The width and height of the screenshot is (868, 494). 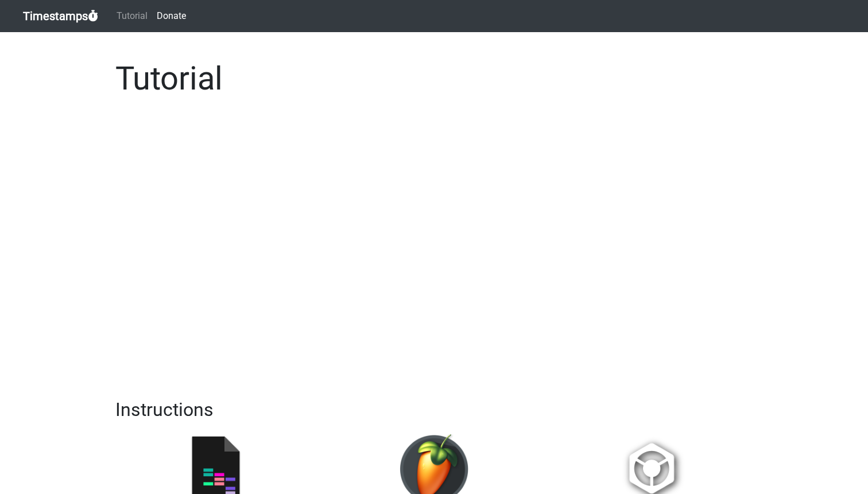 I want to click on a: Timestamps, so click(x=60, y=16).